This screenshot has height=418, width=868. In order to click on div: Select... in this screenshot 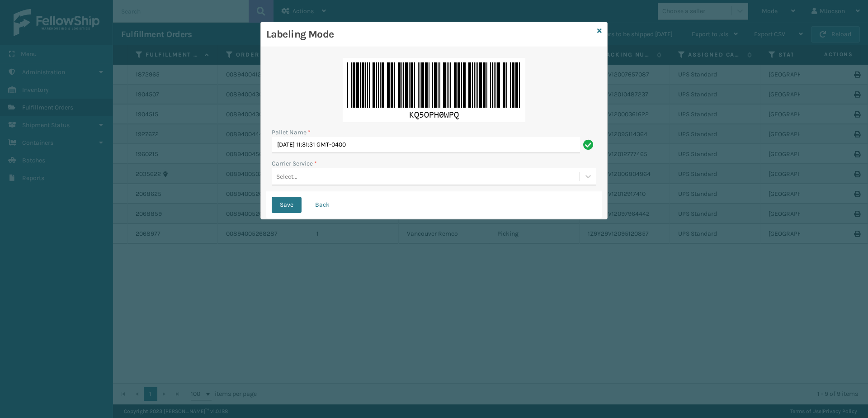, I will do `click(286, 177)`.